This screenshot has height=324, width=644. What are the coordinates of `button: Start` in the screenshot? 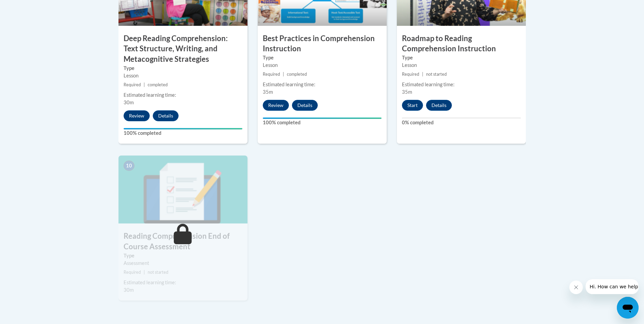 It's located at (412, 105).